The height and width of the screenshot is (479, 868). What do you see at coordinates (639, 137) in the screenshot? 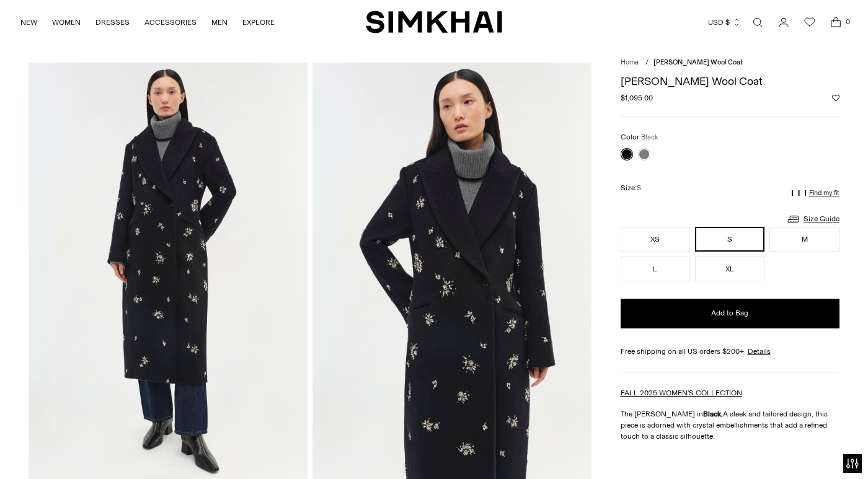
I see `label: Color:` at bounding box center [639, 137].